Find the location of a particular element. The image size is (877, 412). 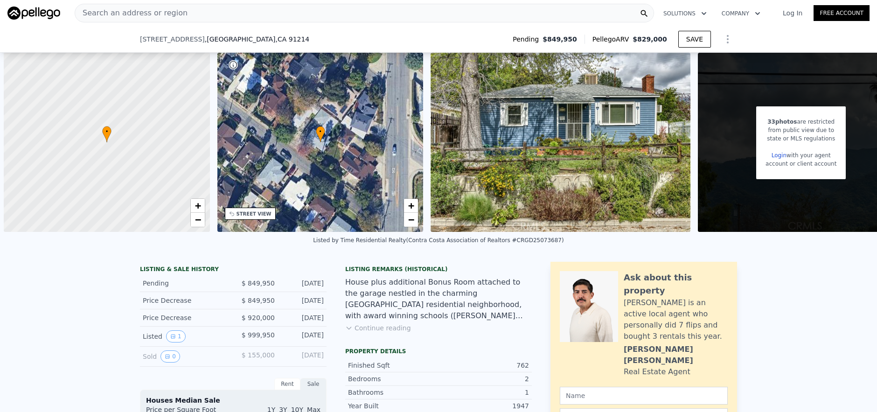

span: $829,000 is located at coordinates (650, 39).